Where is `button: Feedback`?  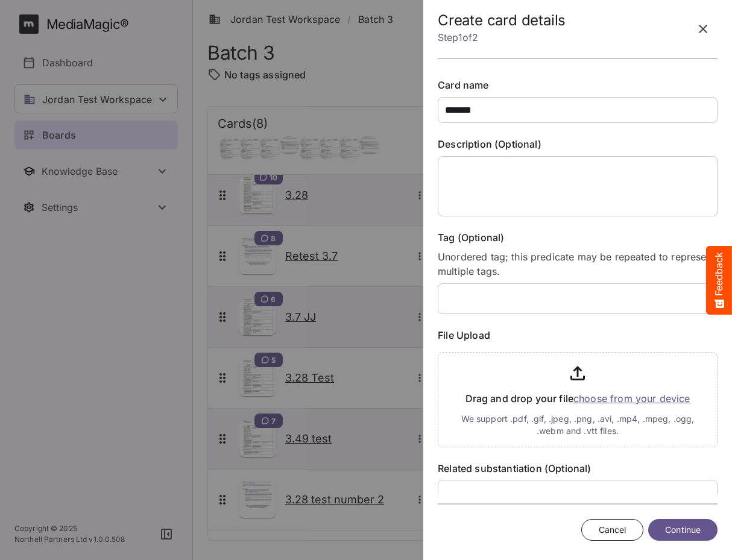
button: Feedback is located at coordinates (719, 281).